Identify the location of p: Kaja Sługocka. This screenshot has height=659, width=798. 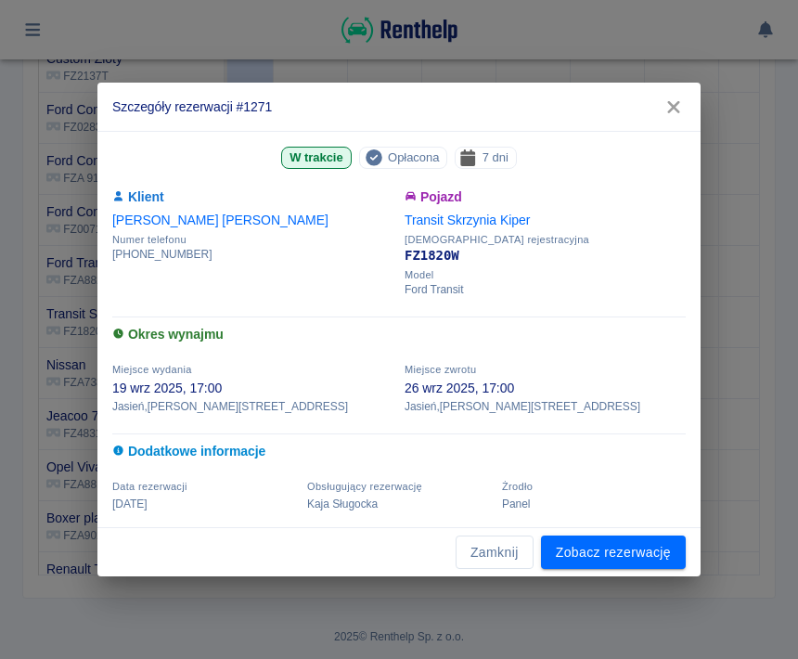
(399, 504).